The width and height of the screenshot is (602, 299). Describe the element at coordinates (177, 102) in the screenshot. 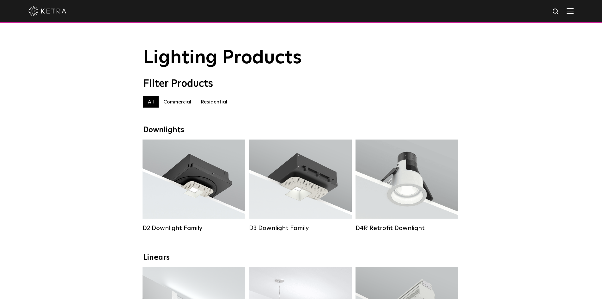

I see `label: Commercial` at that location.